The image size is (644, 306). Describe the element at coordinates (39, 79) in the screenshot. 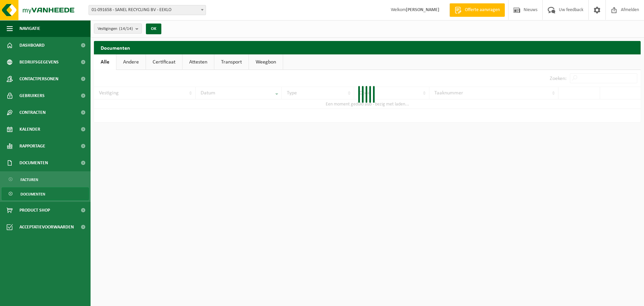

I see `span: Contactpersonen` at that location.